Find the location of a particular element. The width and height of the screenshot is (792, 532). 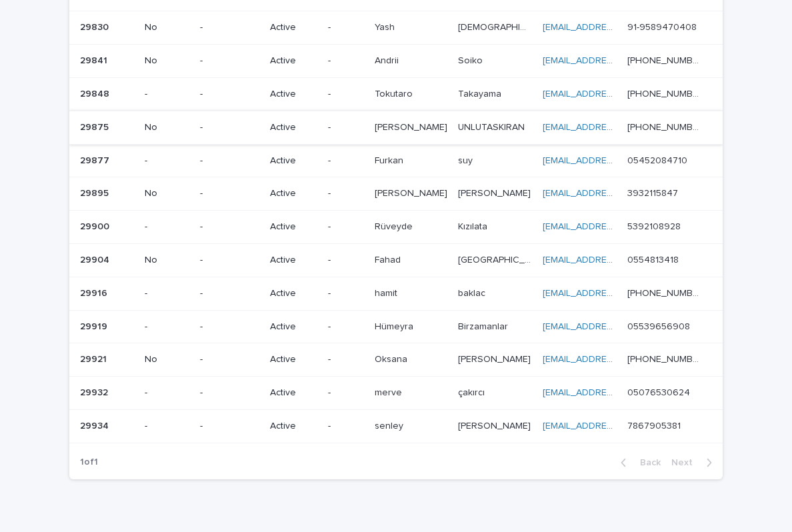

p: 05076530624 is located at coordinates (660, 391).